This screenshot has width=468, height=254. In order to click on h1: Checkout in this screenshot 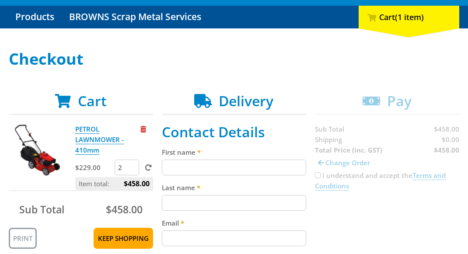, I will do `click(234, 59)`.